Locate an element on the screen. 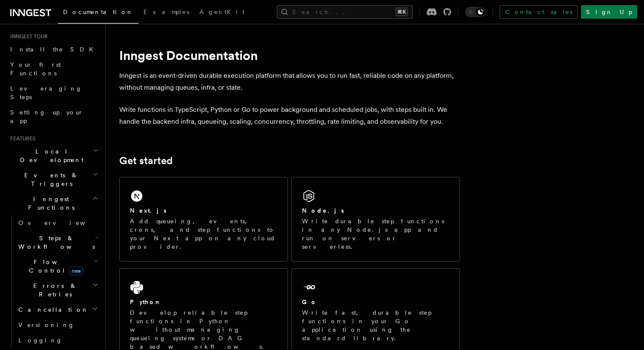 The width and height of the screenshot is (644, 350). a: AgentKit is located at coordinates (222, 13).